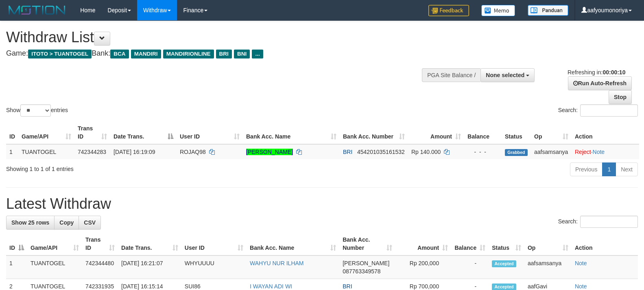 Image resolution: width=644 pixels, height=290 pixels. Describe the element at coordinates (66, 223) in the screenshot. I see `a: Copy` at that location.